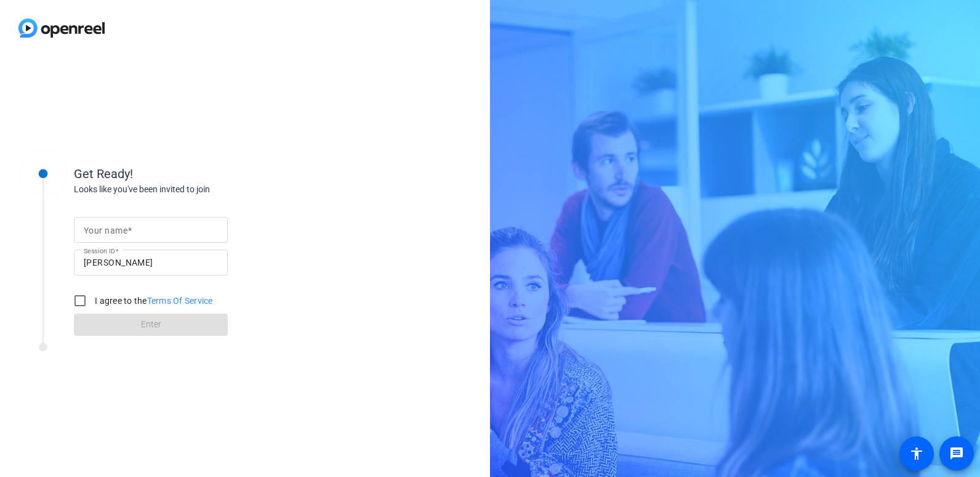 This screenshot has height=477, width=980. What do you see at coordinates (956, 453) in the screenshot?
I see `mat-icon: message` at bounding box center [956, 453].